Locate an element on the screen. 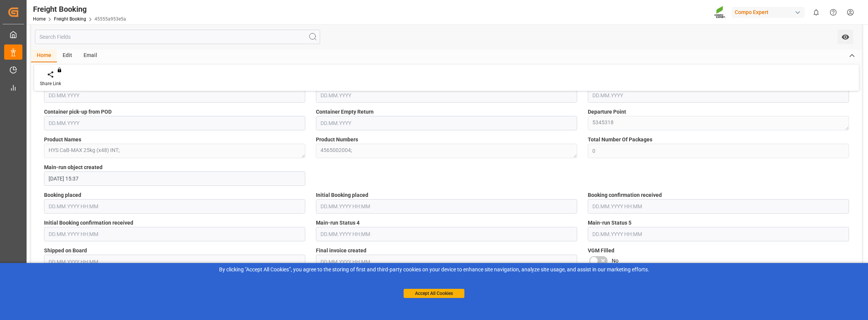 This screenshot has width=868, height=320. span: Product Numbers is located at coordinates (337, 139).